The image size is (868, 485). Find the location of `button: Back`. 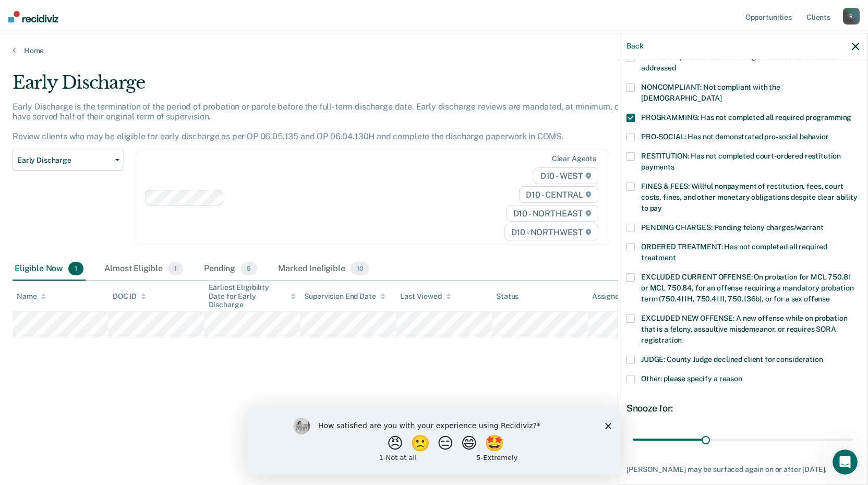

button: Back is located at coordinates (634, 46).